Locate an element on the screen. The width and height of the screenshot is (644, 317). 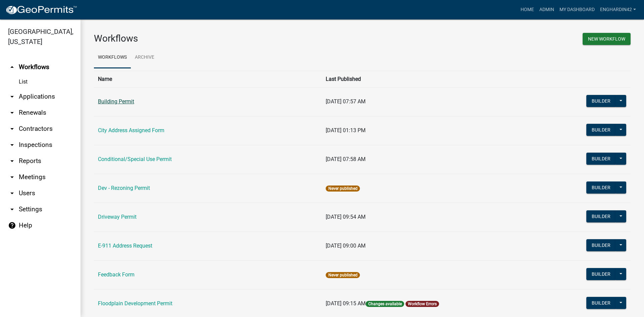
a: Feedback Form is located at coordinates (116, 275).